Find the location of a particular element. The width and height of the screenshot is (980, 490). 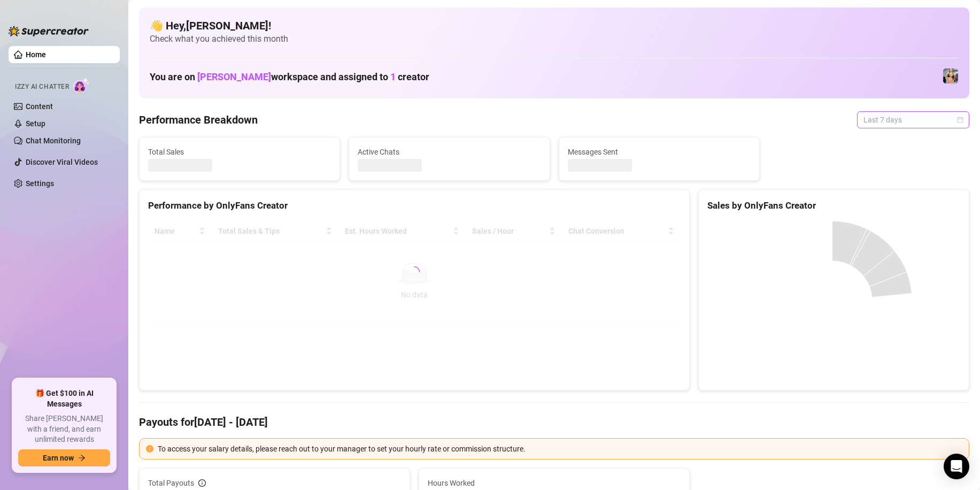

div: Open Intercom Messenger is located at coordinates (957, 466).